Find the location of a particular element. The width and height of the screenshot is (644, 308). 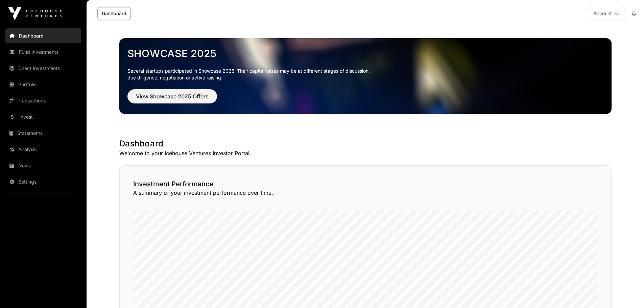

a: Showcase 2025 is located at coordinates (366, 53).